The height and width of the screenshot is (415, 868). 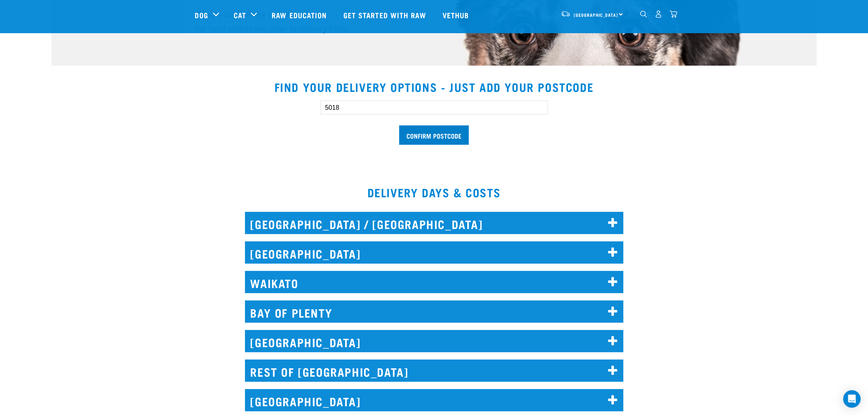 What do you see at coordinates (673, 14) in the screenshot?
I see `img: home-icon@2x.png` at bounding box center [673, 14].